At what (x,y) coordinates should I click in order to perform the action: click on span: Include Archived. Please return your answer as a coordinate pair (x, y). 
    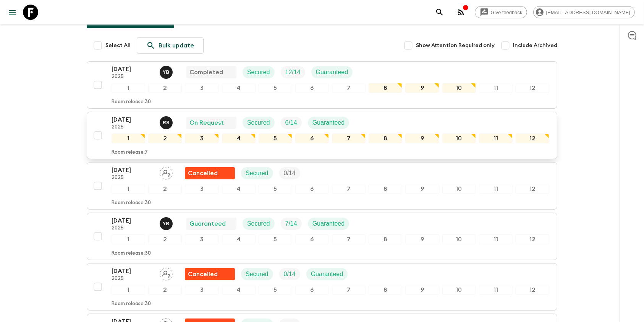
    Looking at the image, I should click on (535, 45).